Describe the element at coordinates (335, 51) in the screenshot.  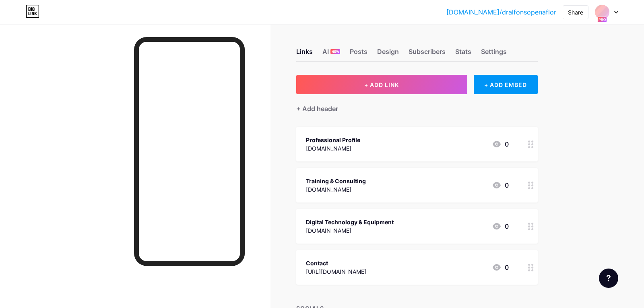
I see `span: NEW` at that location.